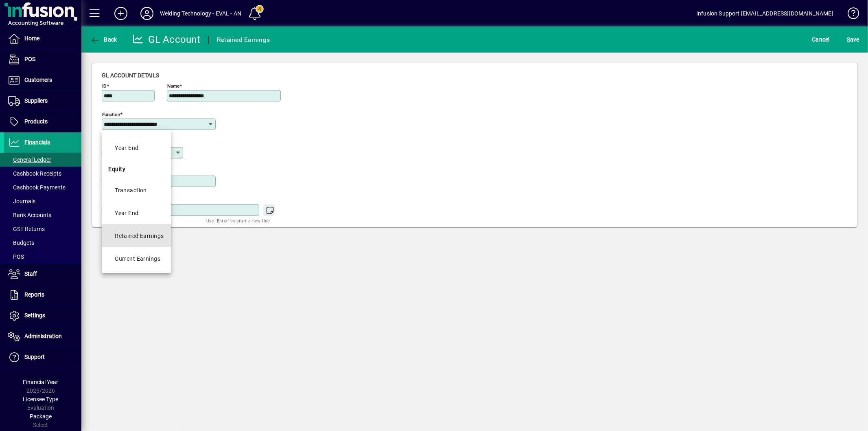  I want to click on span: Home, so click(31, 38).